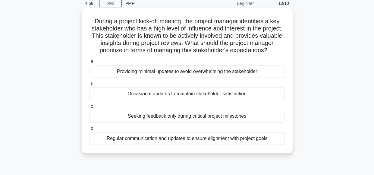 The height and width of the screenshot is (175, 374). Describe the element at coordinates (187, 36) in the screenshot. I see `h5: During a project kick-off meeting, the project manager identifies a key stakeholder who has a hig...` at that location.